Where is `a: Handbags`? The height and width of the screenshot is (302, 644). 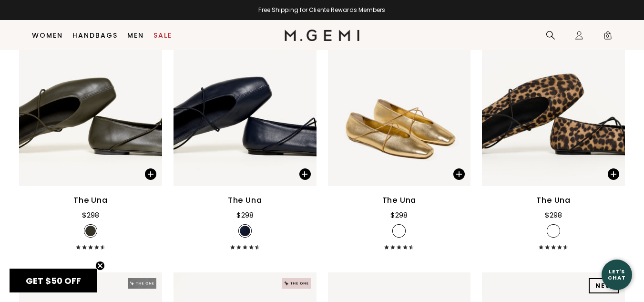
a: Handbags is located at coordinates (95, 35).